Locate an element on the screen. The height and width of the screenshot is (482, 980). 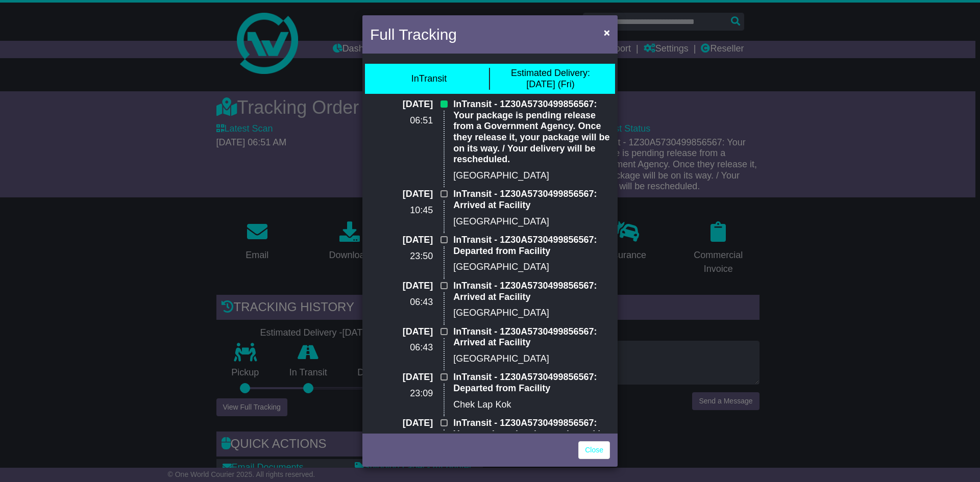
div: InTransit is located at coordinates (429, 79).